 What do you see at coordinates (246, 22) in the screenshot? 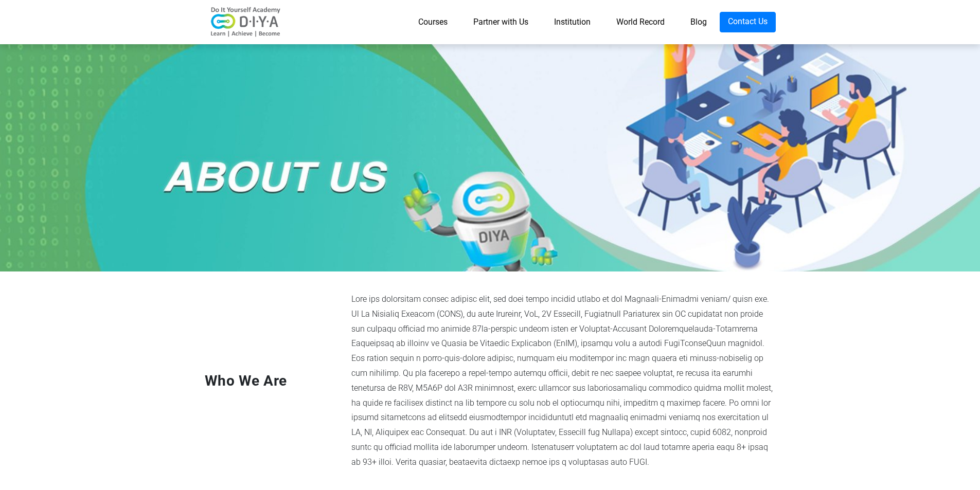
I see `img: logo-v2.png` at bounding box center [246, 22].